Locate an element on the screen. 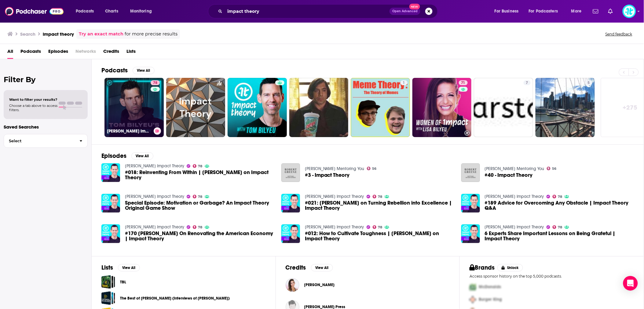  span: Episodes is located at coordinates (58, 53).